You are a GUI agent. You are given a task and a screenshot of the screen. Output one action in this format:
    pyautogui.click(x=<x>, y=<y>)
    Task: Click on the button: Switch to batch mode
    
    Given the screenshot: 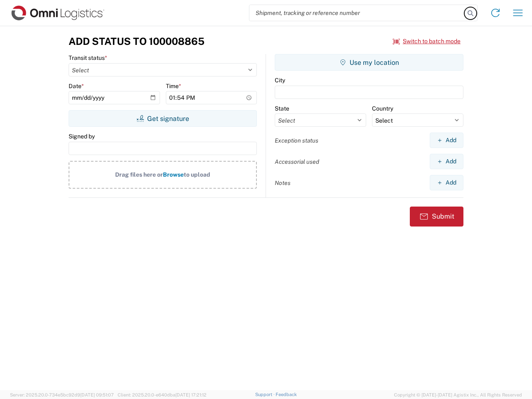 What is the action you would take?
    pyautogui.click(x=426, y=41)
    